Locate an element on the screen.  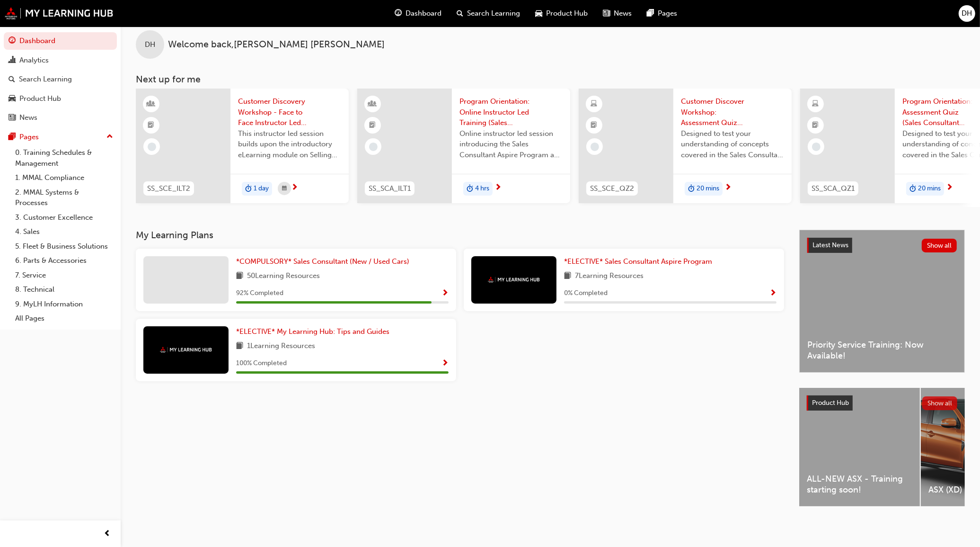
a: 0. Training Schedules & Management is located at coordinates (64, 157).